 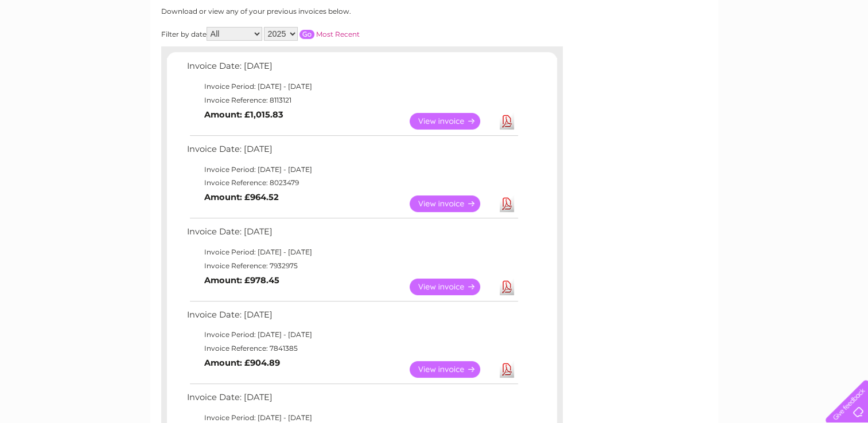 I want to click on b: Amount: £978.45, so click(x=241, y=280).